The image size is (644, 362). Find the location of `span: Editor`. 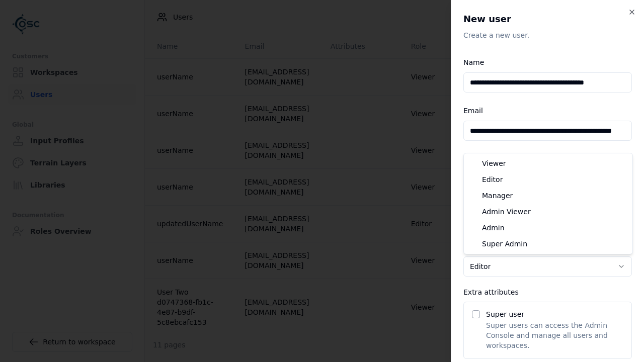

span: Editor is located at coordinates (492, 180).